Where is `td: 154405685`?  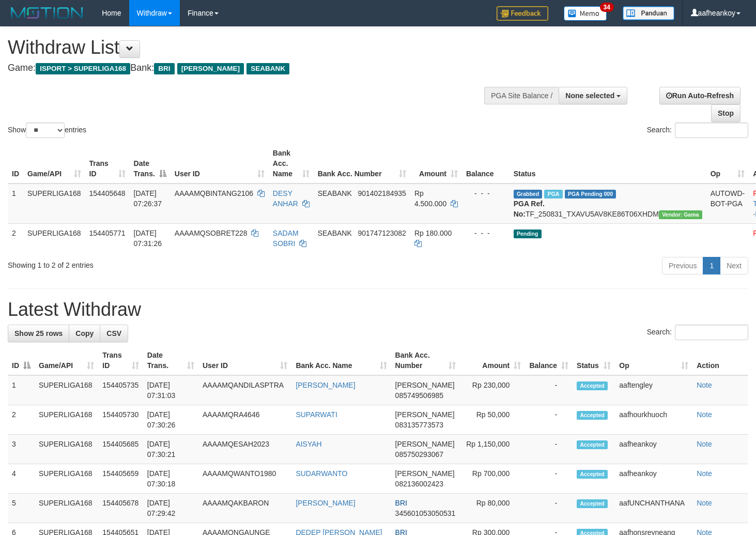
td: 154405685 is located at coordinates (120, 449).